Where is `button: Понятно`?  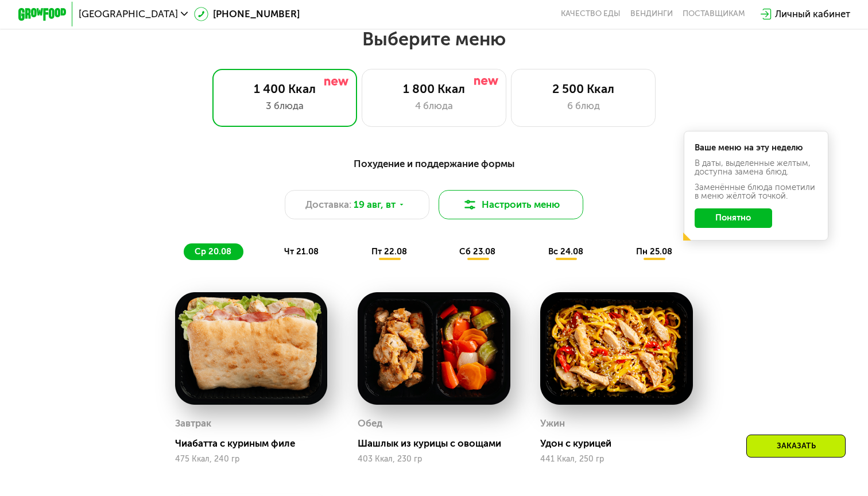 button: Понятно is located at coordinates (734, 219).